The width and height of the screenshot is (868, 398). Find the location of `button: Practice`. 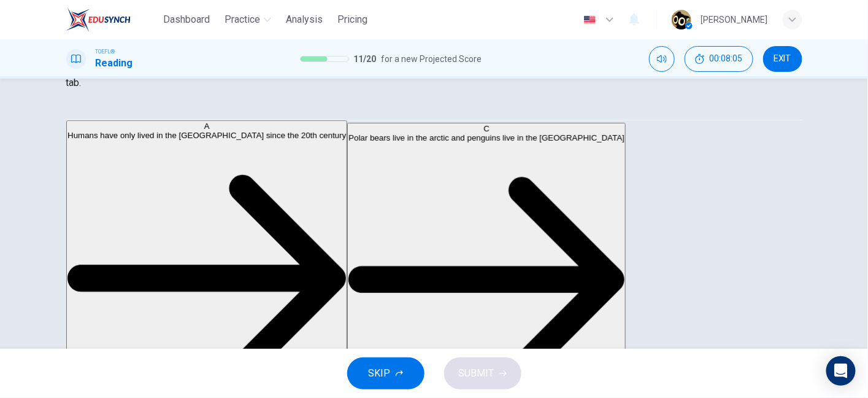

button: Practice is located at coordinates (248, 20).